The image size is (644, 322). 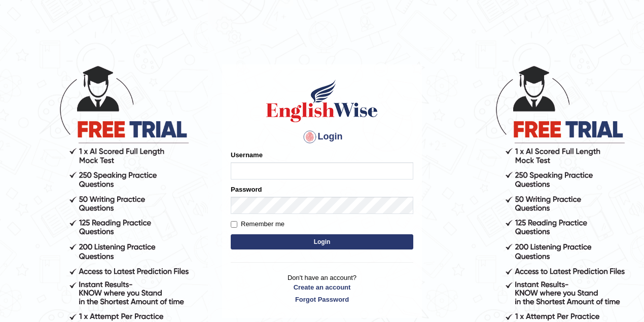 I want to click on a: Forgot Password, so click(x=322, y=299).